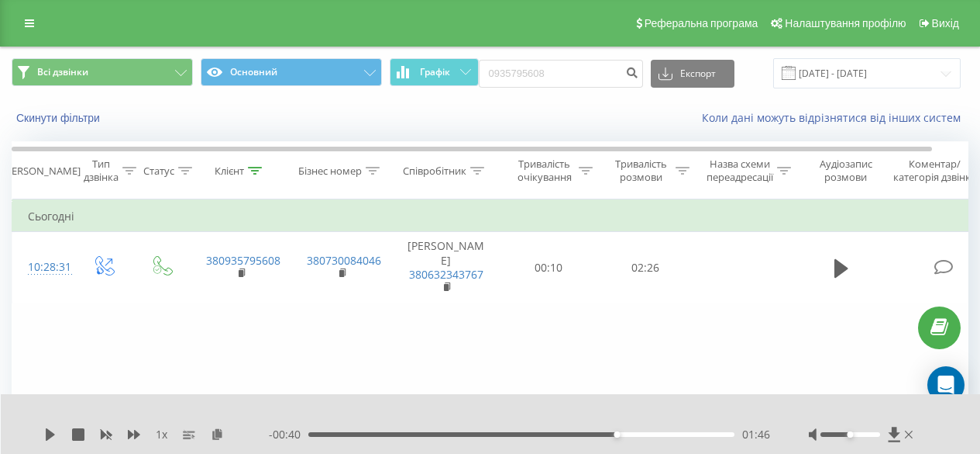  Describe the element at coordinates (835, 117) in the screenshot. I see `a: Коли дані можуть відрізнятися вiд інших систем` at that location.